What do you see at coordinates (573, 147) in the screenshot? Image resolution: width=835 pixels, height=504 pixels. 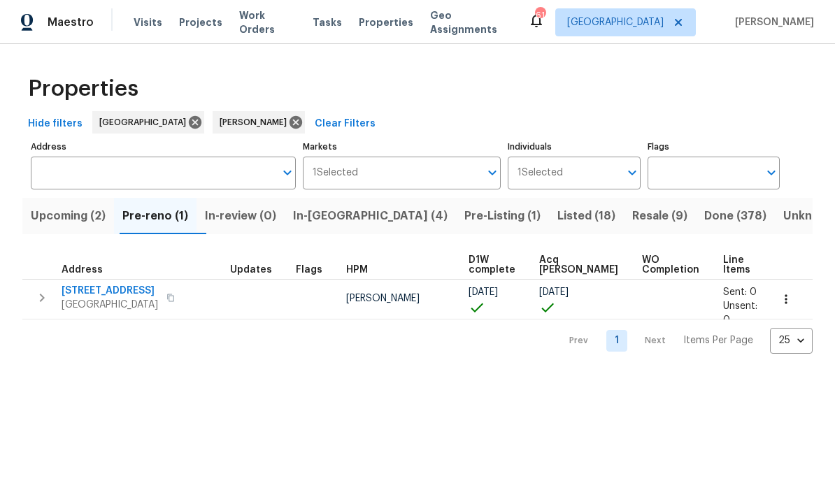 I see `label: Individuals` at bounding box center [573, 147].